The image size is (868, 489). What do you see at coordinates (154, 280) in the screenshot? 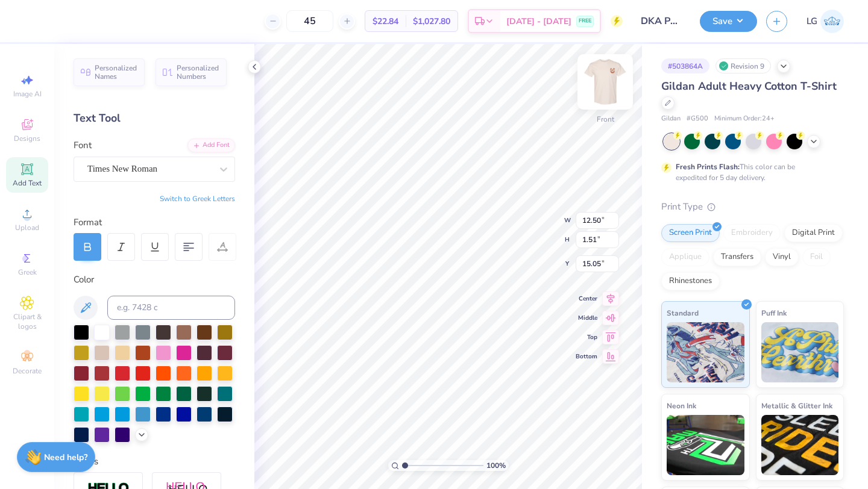
I see `div: Color` at bounding box center [154, 280].